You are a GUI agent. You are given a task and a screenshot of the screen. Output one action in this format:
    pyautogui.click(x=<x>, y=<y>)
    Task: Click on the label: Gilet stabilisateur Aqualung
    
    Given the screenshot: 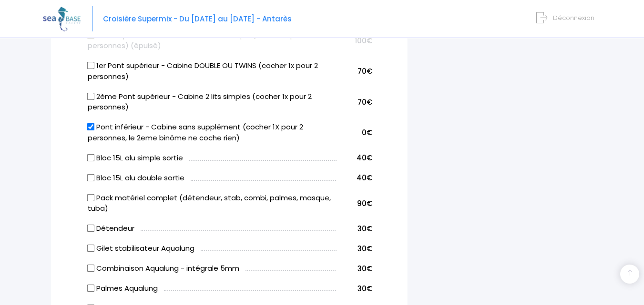 What is the action you would take?
    pyautogui.click(x=141, y=248)
    